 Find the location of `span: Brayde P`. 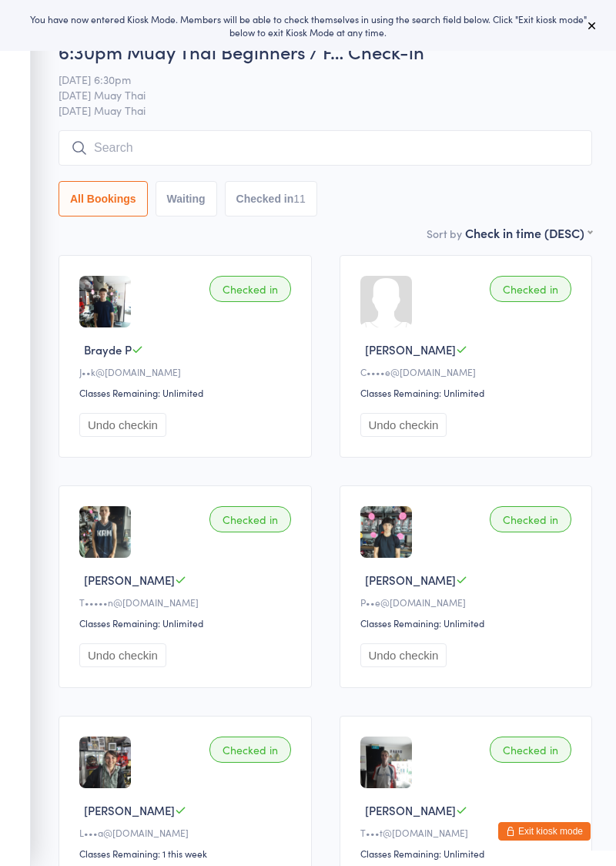

span: Brayde P is located at coordinates (108, 348).